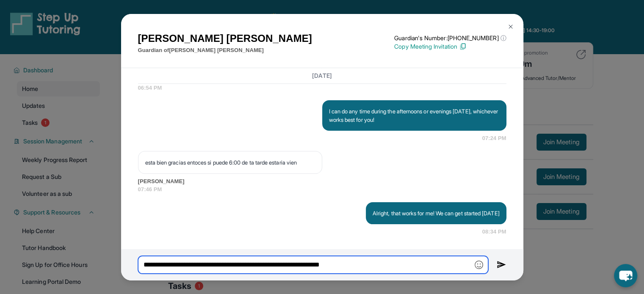 The height and width of the screenshot is (294, 644). I want to click on span: 06:54 PM, so click(322, 88).